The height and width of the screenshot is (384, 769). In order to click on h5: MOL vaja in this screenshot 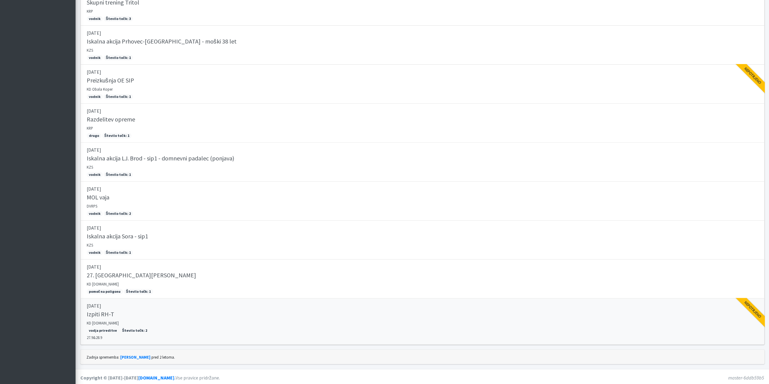, I will do `click(98, 197)`.